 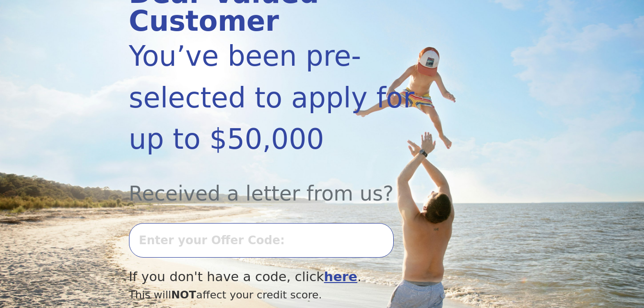 I want to click on span: NOT, so click(x=184, y=295).